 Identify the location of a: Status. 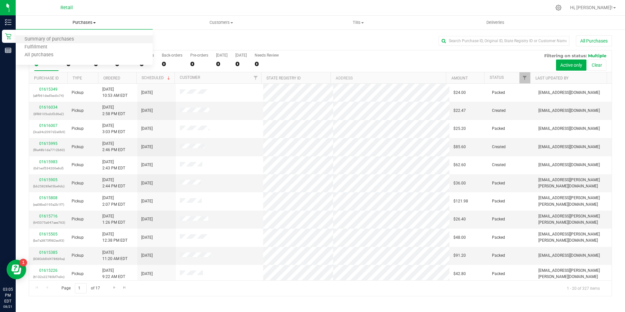
(497, 78).